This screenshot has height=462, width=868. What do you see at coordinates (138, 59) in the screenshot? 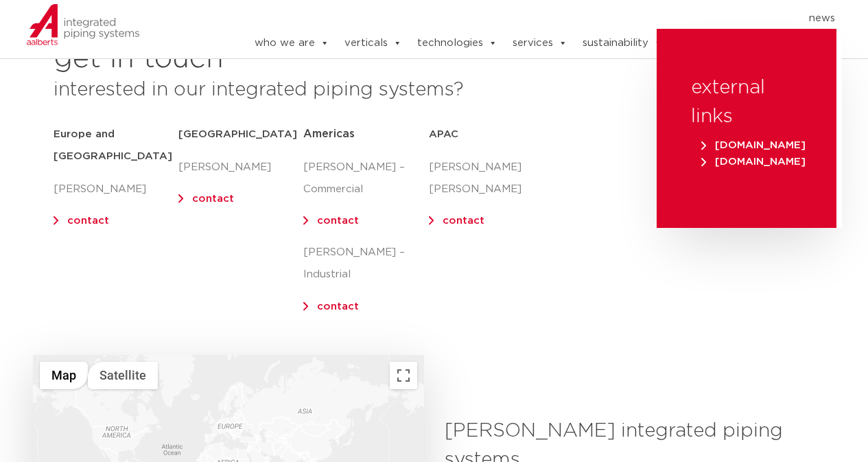
I see `h2: get in touch` at bounding box center [138, 59].